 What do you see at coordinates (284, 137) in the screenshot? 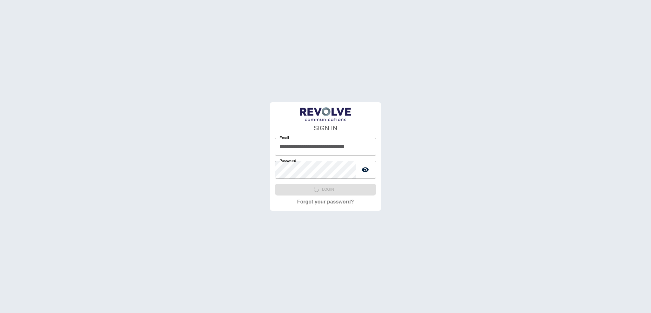
I see `label: Email` at bounding box center [284, 137].